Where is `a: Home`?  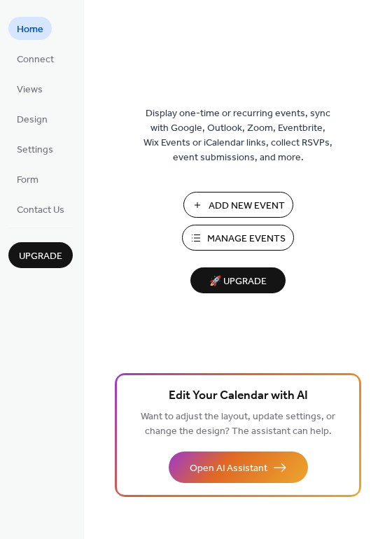
a: Home is located at coordinates (30, 28).